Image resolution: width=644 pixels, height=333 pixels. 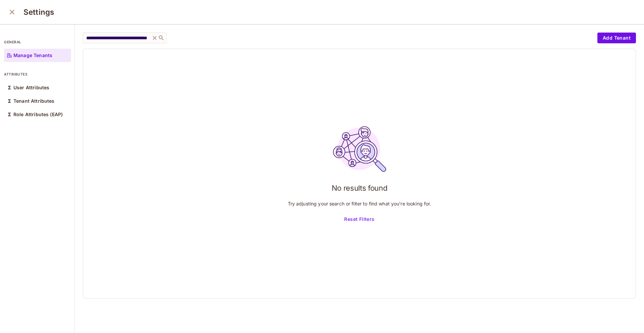 What do you see at coordinates (12, 12) in the screenshot?
I see `button: close` at bounding box center [12, 12].